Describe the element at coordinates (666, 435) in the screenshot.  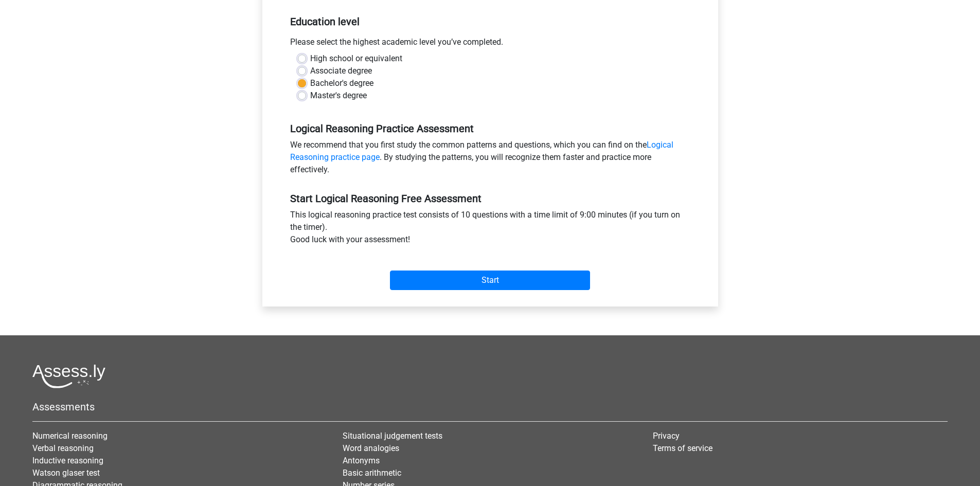
I see `a: Privacy` at that location.